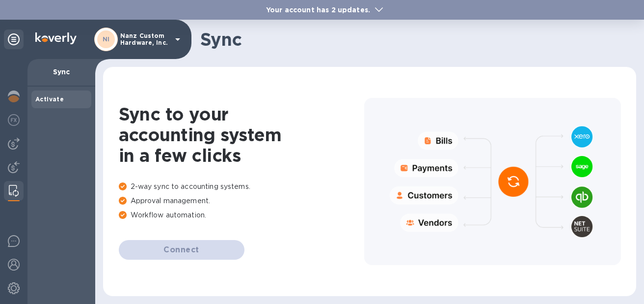  What do you see at coordinates (242, 201) in the screenshot?
I see `p: Approval management.` at bounding box center [242, 201].